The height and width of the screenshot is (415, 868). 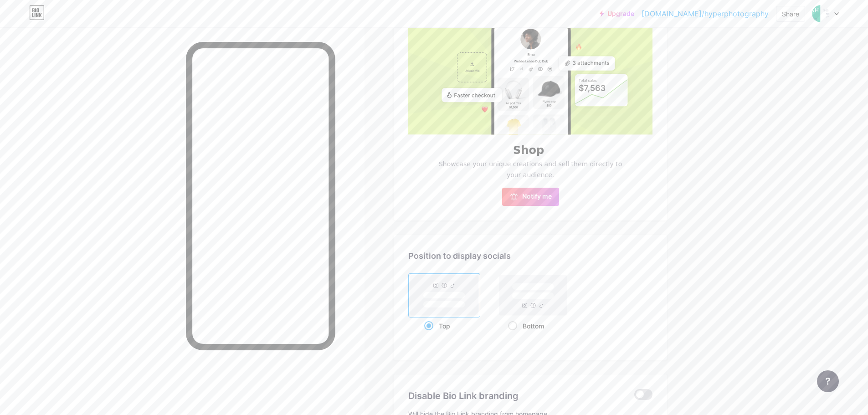 What do you see at coordinates (821, 13) in the screenshot?
I see `img: hyperphotography` at bounding box center [821, 13].